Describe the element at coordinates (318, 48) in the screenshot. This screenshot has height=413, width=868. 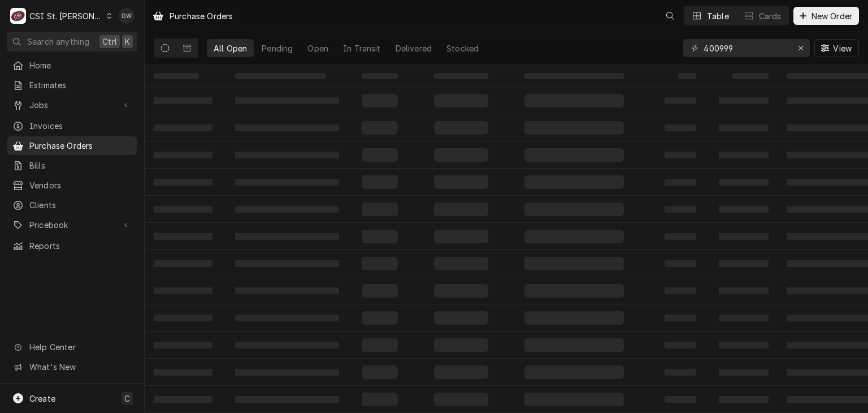
I see `div: Open` at that location.